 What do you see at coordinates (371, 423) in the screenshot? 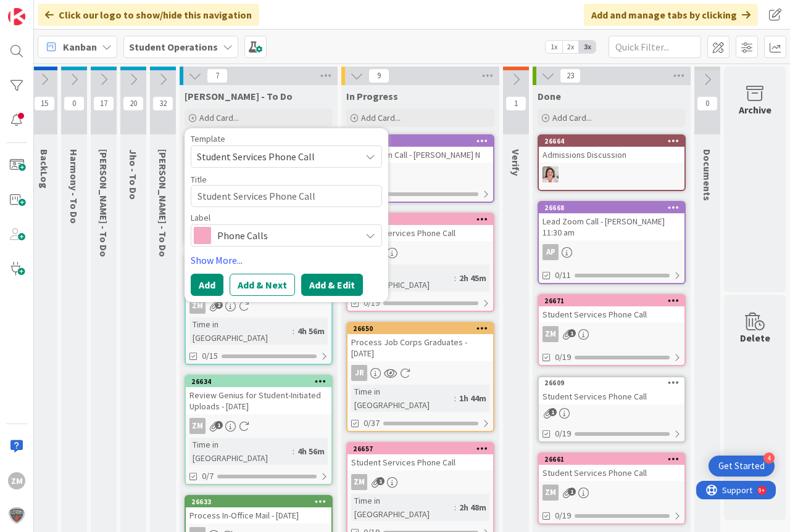
I see `span: 0/37` at bounding box center [371, 423].